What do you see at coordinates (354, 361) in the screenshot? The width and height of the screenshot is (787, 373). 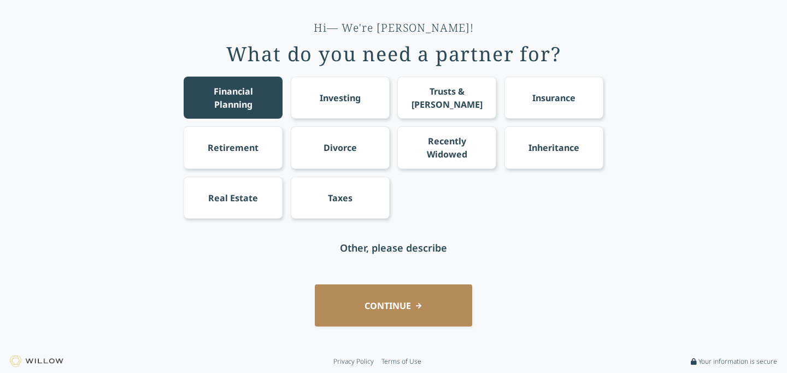 I see `a: Privacy Policy` at bounding box center [354, 361].